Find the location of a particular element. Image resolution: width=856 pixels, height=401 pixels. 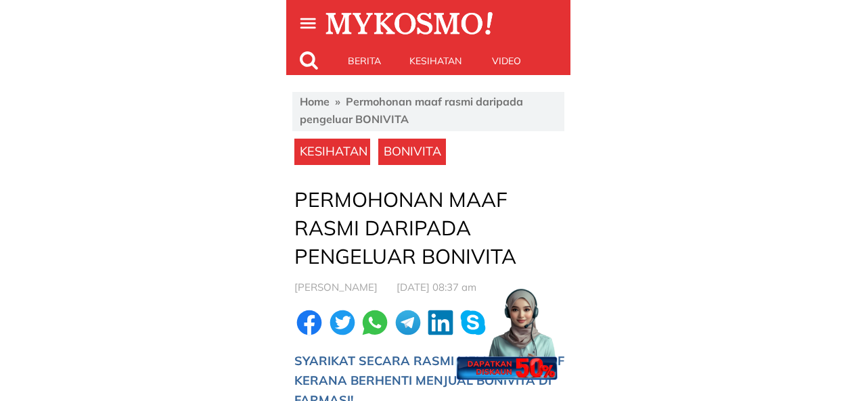

p: Permohonan maaf rasmi daripada pengeluar BONIVITA is located at coordinates (430, 228).